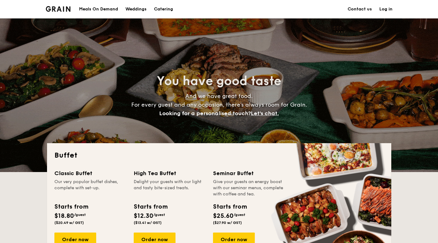 The width and height of the screenshot is (438, 243). What do you see at coordinates (205, 113) in the screenshot?
I see `span: Looking for a personalised touch?` at bounding box center [205, 113].